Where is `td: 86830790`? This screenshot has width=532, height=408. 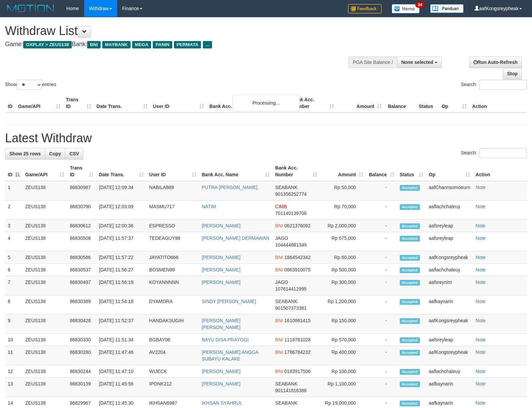 td: 86830790 is located at coordinates (82, 210).